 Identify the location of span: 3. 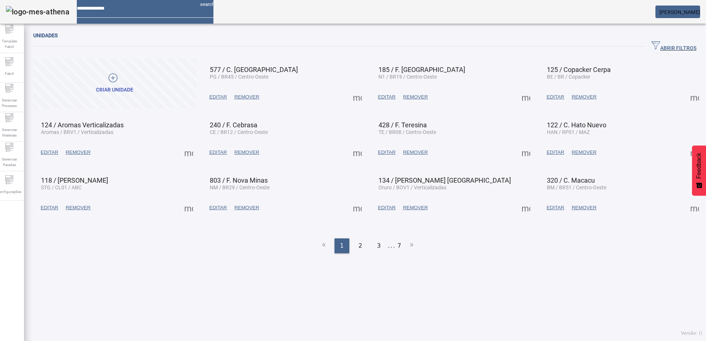
(379, 246).